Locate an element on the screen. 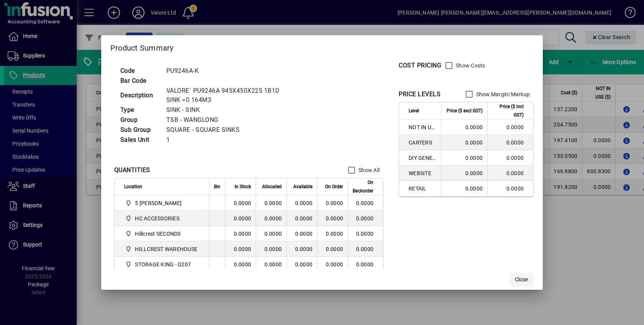  td: Group is located at coordinates (140, 120).